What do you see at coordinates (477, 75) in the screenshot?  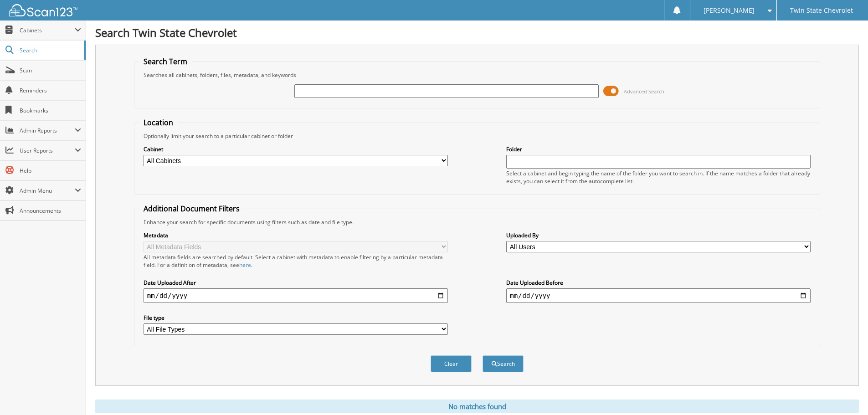 I see `div: Searches all cabinets, folders, files, metadata, and keywords` at bounding box center [477, 75].